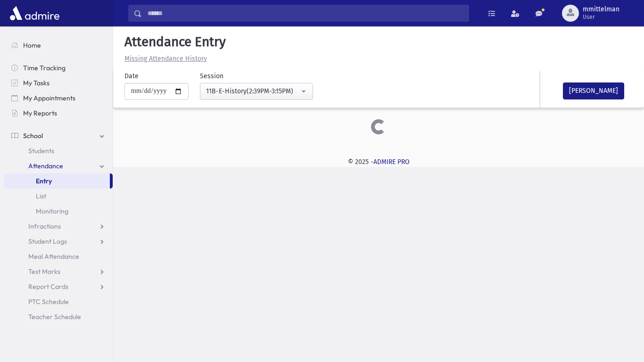 The height and width of the screenshot is (362, 644). Describe the element at coordinates (45, 68) in the screenshot. I see `span: Time Tracking` at that location.